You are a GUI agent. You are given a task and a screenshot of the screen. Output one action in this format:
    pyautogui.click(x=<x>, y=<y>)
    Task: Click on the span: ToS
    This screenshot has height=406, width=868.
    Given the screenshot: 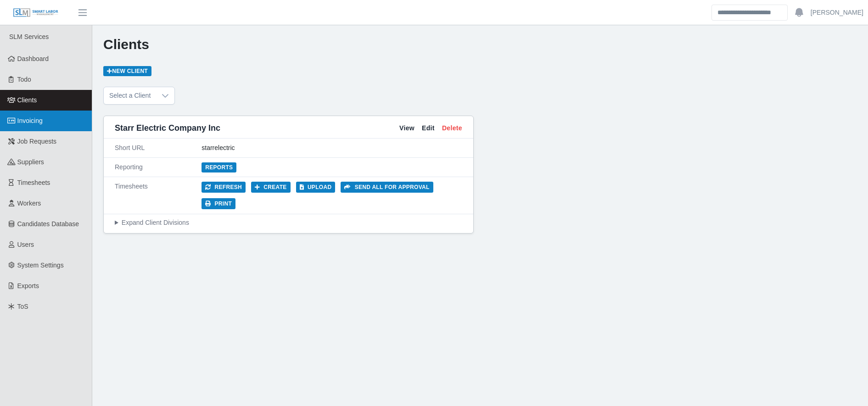 What is the action you would take?
    pyautogui.click(x=23, y=306)
    